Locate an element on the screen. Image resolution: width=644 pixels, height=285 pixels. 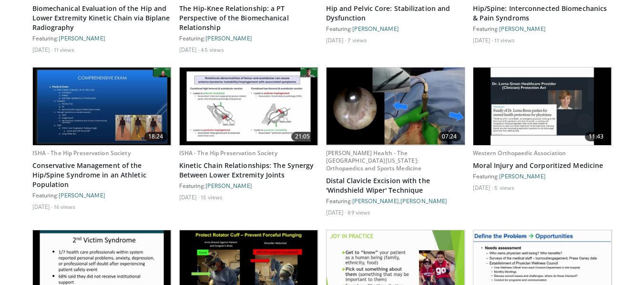
li: 45 views is located at coordinates (212, 49).